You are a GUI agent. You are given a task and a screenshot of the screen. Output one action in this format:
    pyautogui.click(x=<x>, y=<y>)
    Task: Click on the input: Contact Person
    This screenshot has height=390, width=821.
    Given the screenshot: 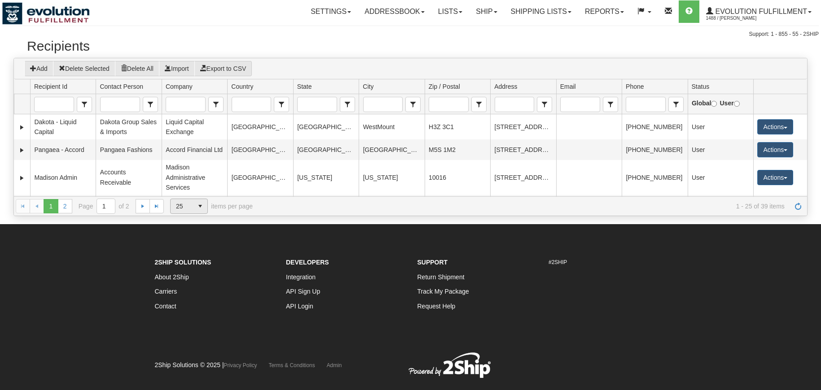 What is the action you would take?
    pyautogui.click(x=120, y=105)
    